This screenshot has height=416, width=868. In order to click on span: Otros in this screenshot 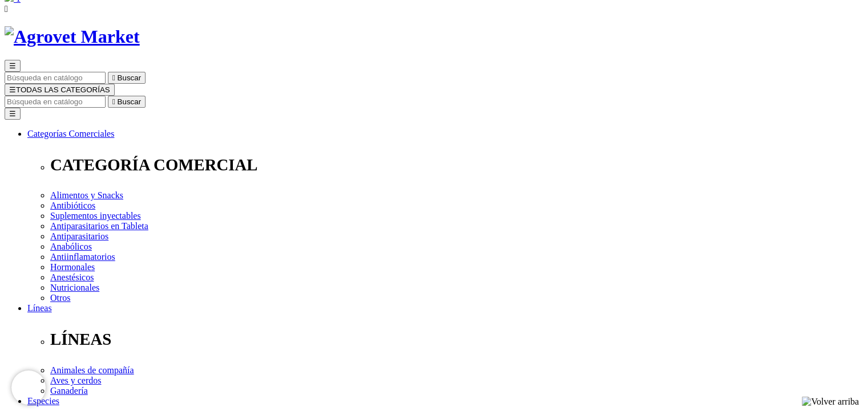, I will do `click(60, 297)`.